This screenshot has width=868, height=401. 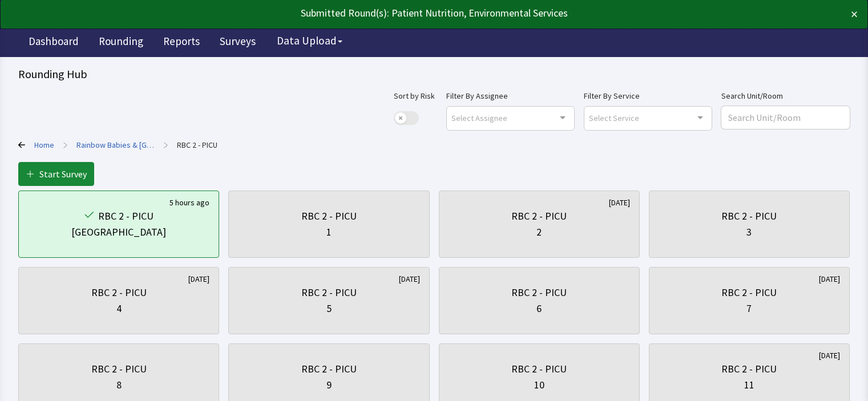 I want to click on label: Filter By Assignee, so click(x=511, y=96).